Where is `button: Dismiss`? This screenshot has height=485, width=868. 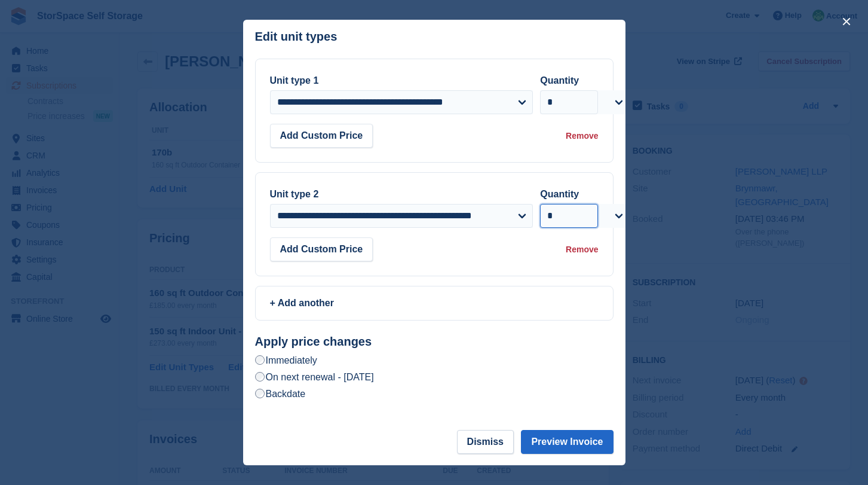
button: Dismiss is located at coordinates (485, 442).